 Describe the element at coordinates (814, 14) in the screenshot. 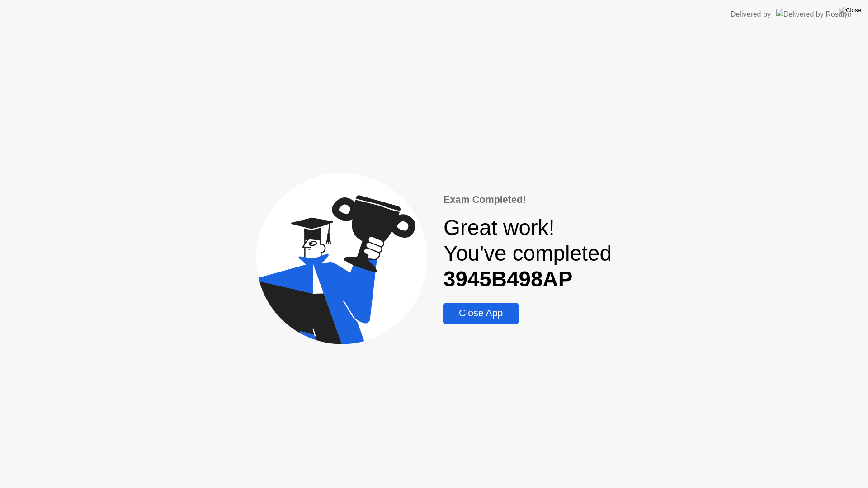

I see `img: Delivered by Rosalyn` at that location.